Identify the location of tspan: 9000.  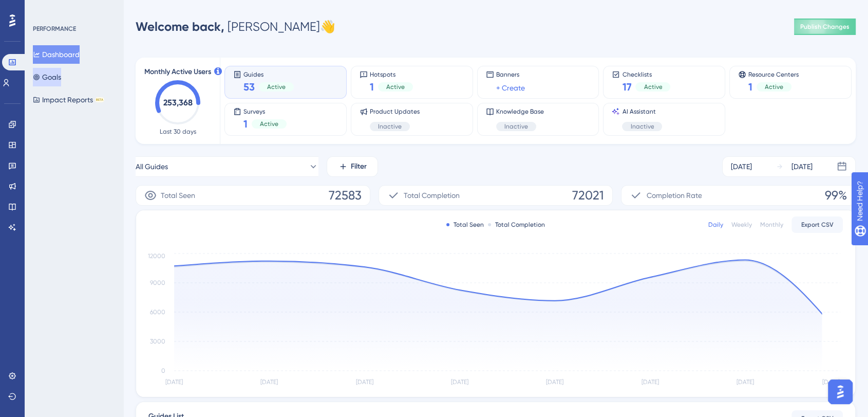
(158, 282).